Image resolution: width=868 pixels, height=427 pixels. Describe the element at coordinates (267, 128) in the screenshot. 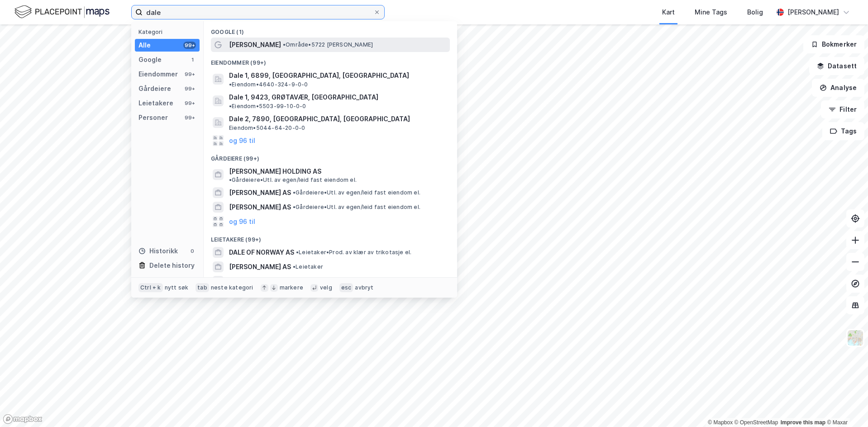

I see `span: Eiendom • 5044-64-20-0-0` at that location.